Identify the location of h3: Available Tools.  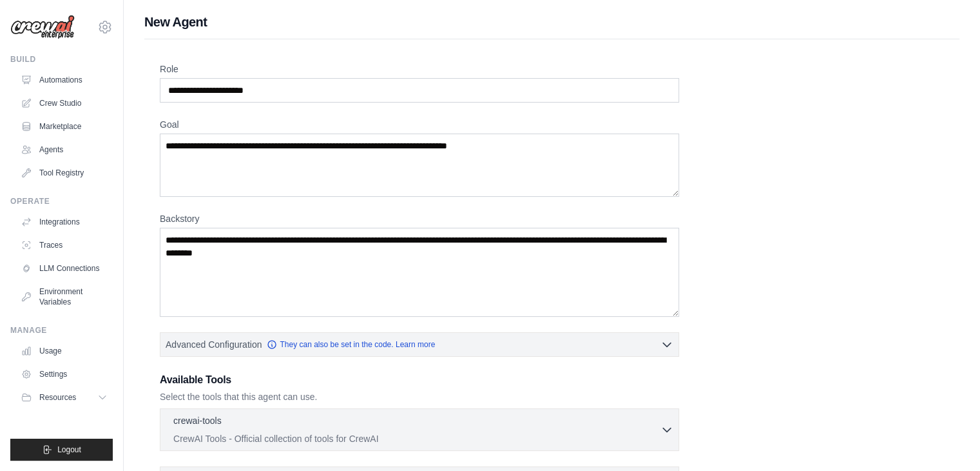
(419, 380).